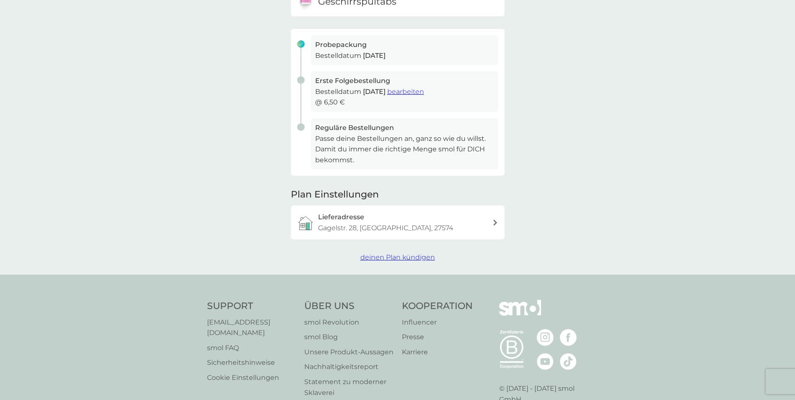 The height and width of the screenshot is (400, 795). What do you see at coordinates (349, 352) in the screenshot?
I see `p: Unsere Produkt‑Aussagen` at bounding box center [349, 352].